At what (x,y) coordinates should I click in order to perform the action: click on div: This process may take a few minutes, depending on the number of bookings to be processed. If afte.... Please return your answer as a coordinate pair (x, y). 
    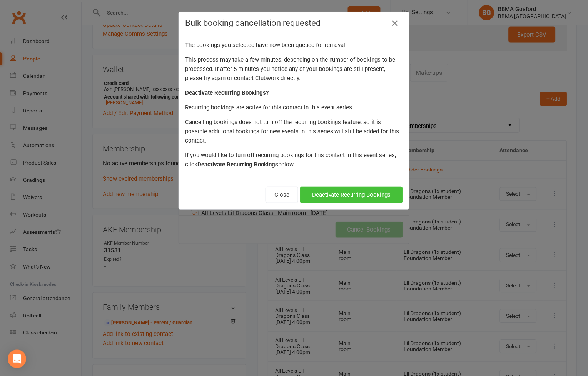
    Looking at the image, I should click on (294, 69).